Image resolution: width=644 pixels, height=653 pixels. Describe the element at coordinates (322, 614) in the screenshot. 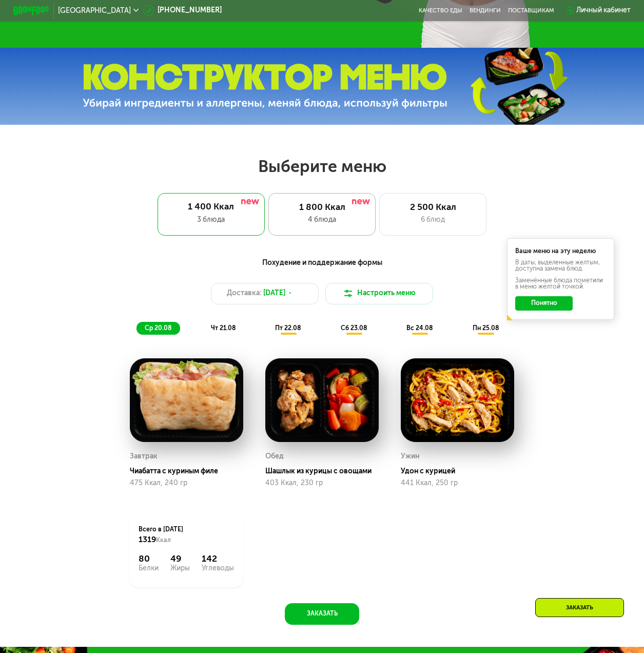

I see `button: Заказать` at that location.